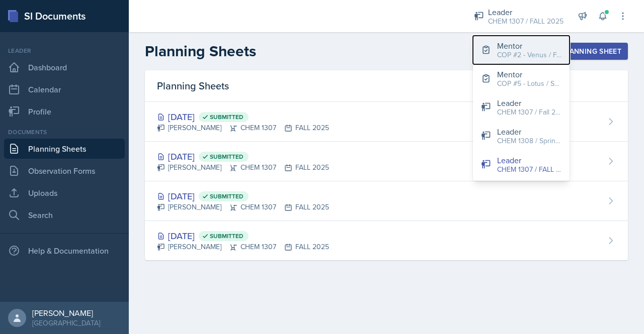 The height and width of the screenshot is (334, 644). What do you see at coordinates (529, 83) in the screenshot?
I see `div: COP #5 - Lotus / Spring 2025` at bounding box center [529, 83].